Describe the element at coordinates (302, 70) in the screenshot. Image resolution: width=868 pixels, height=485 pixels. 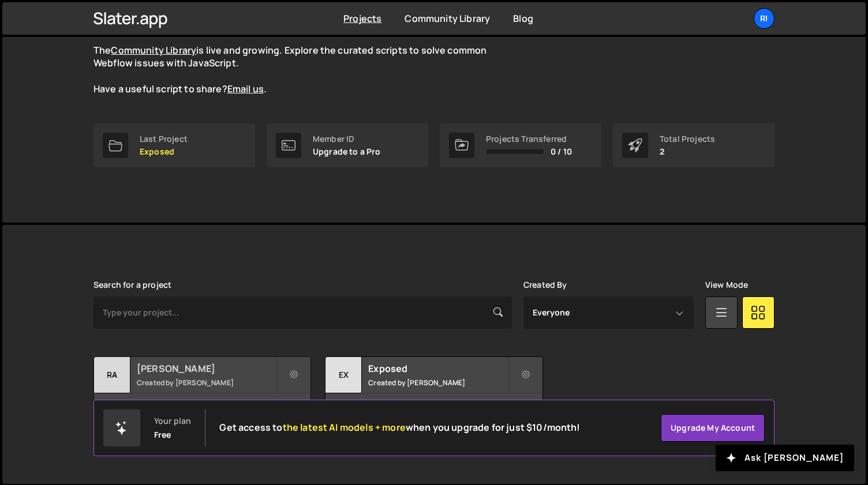
I see `p: The is live and growing. Explore the curated scripts to solve common Webflow issues with JavaScri...` at that location.